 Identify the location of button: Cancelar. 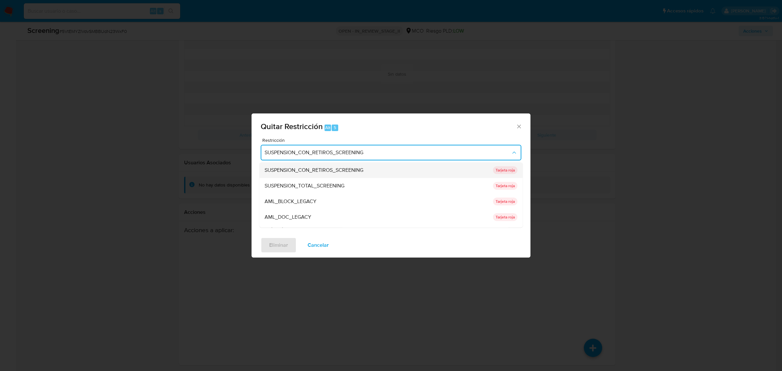
(318, 245).